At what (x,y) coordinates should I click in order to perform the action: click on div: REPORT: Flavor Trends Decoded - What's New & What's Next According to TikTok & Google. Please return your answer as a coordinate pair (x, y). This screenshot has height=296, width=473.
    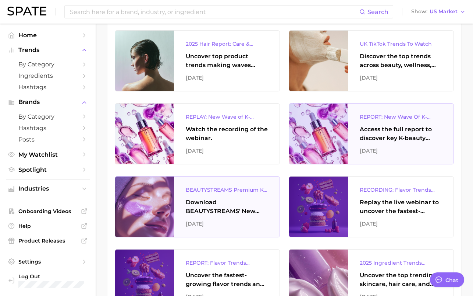
    Looking at the image, I should click on (227, 263).